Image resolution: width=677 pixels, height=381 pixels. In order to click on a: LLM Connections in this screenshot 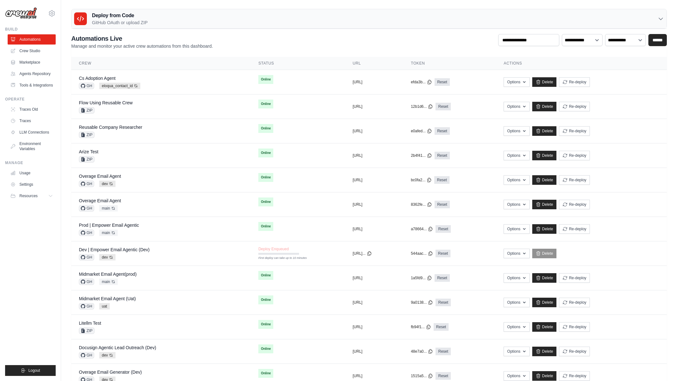, I will do `click(31, 132)`.